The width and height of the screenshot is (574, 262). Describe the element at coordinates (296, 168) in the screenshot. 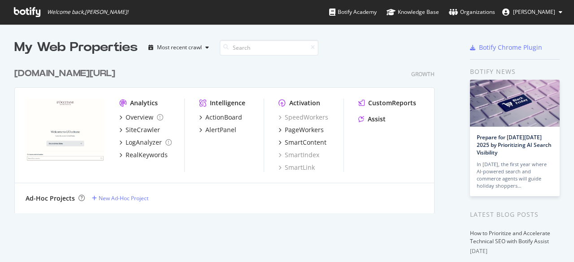

I see `div: SmartLink` at that location.